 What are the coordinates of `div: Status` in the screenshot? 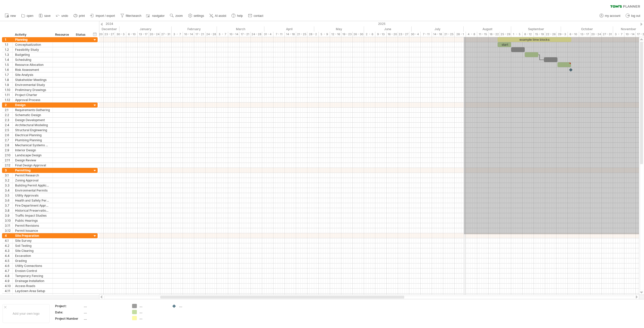 It's located at (81, 35).